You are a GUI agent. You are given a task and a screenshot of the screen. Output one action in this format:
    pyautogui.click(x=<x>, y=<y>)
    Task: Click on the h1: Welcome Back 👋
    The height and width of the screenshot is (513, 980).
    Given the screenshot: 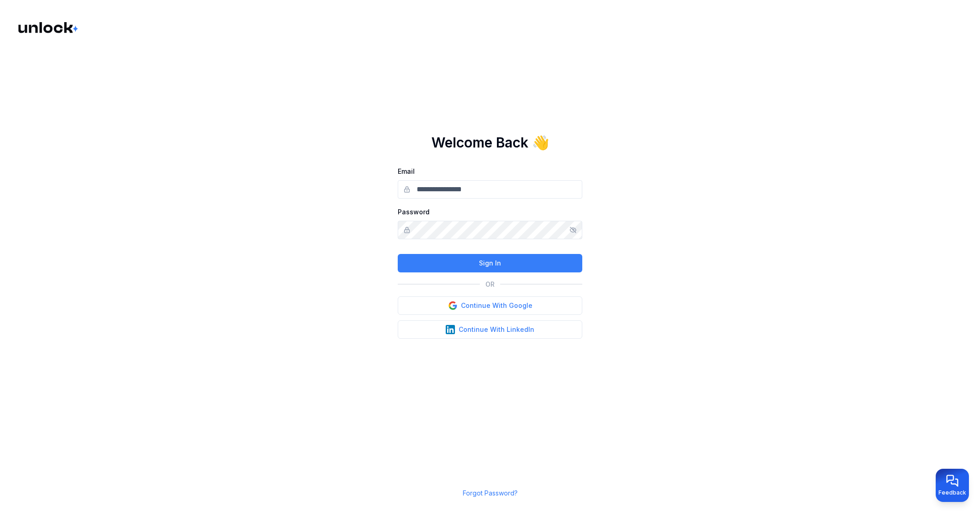 What is the action you would take?
    pyautogui.click(x=490, y=143)
    